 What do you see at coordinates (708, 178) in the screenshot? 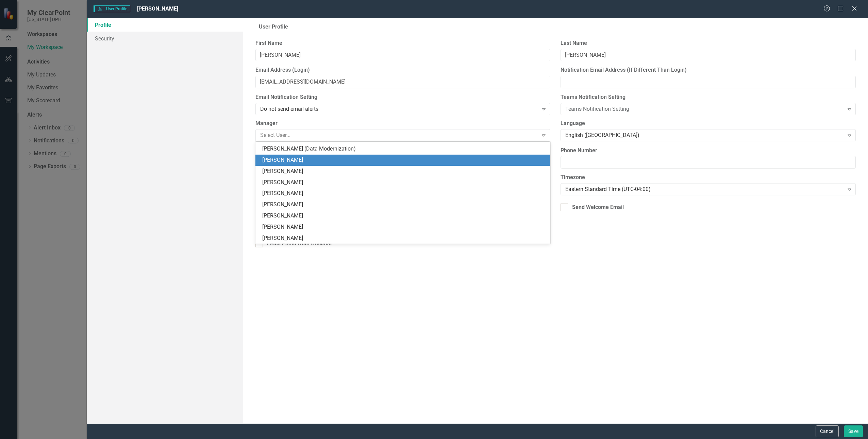
I see `label: Timezone` at bounding box center [708, 178].